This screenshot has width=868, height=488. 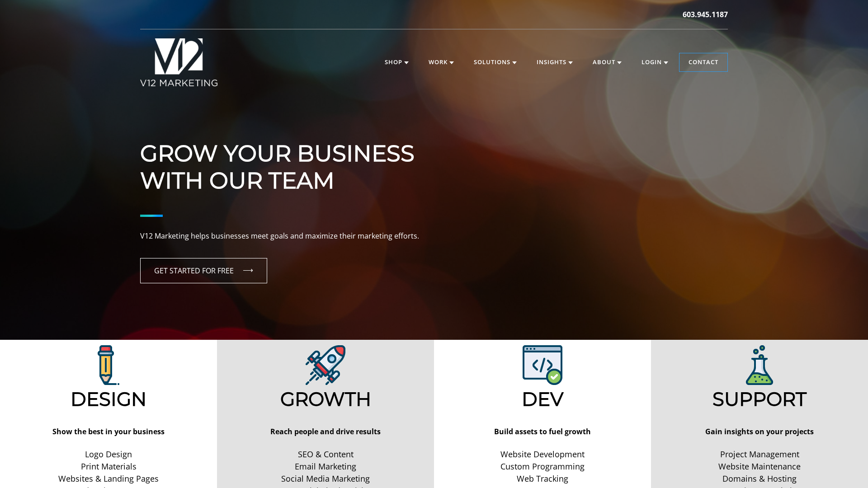 What do you see at coordinates (434, 236) in the screenshot?
I see `p: V12 Marketing helps businesses meet goals and maximize their marketing efforts.` at bounding box center [434, 236].